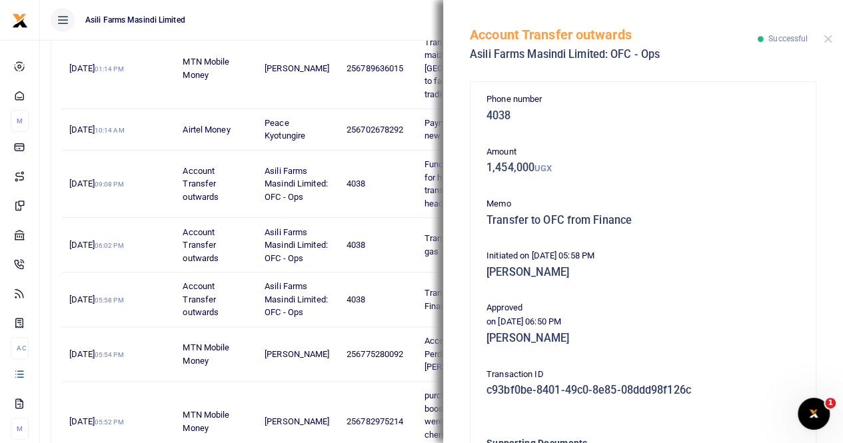 The height and width of the screenshot is (443, 843). What do you see at coordinates (465, 129) in the screenshot?
I see `span: Payment for IDS for new staff Asili farms` at bounding box center [465, 129].